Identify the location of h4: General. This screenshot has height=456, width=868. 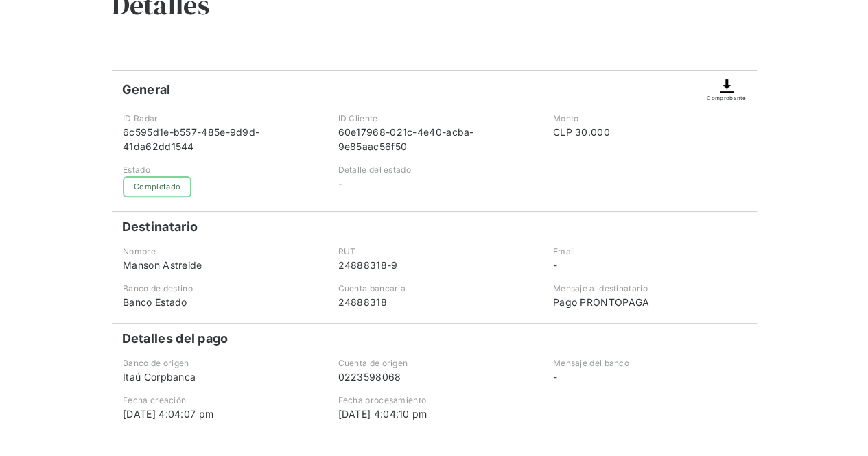
(146, 90).